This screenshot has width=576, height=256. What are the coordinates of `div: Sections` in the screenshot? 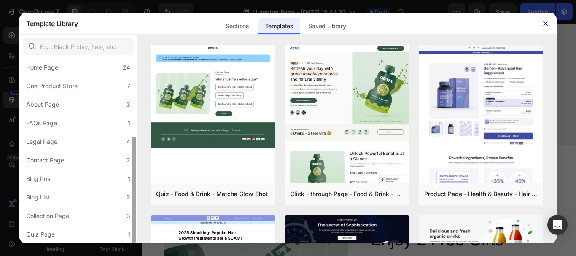 It's located at (237, 26).